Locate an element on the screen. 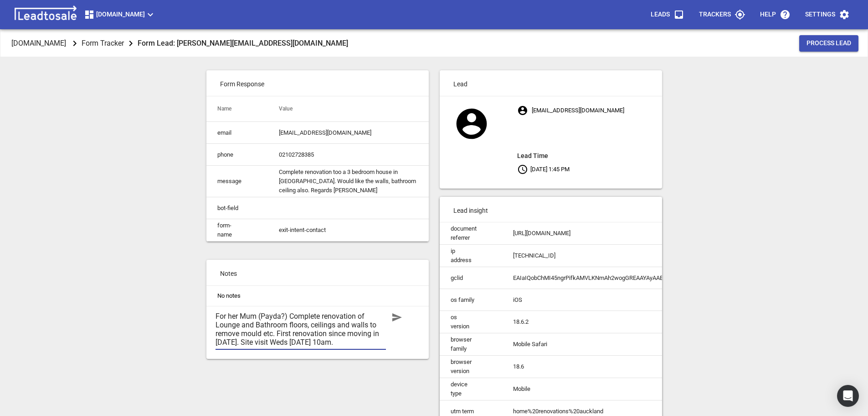 This screenshot has height=416, width=868. td: 18.6.2 is located at coordinates (605, 322).